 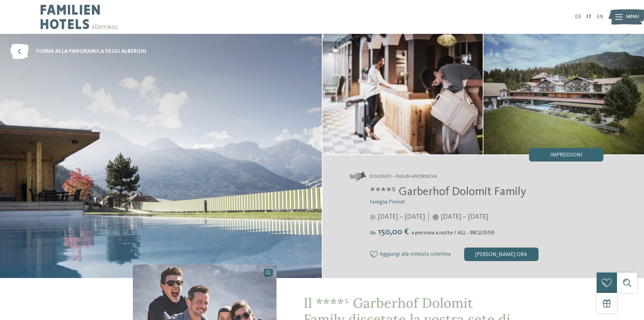 I want to click on span: Aggiungi alla richiesta collettiva, so click(x=415, y=254).